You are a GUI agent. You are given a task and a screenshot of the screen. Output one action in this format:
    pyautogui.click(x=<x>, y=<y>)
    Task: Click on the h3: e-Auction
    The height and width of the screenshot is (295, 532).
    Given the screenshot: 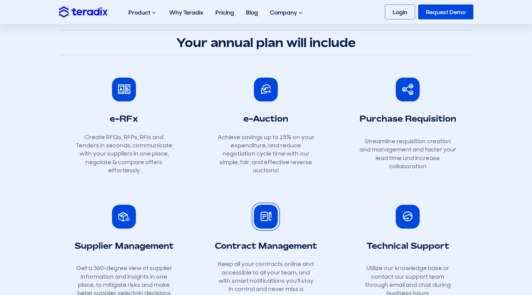 What is the action you would take?
    pyautogui.click(x=266, y=119)
    